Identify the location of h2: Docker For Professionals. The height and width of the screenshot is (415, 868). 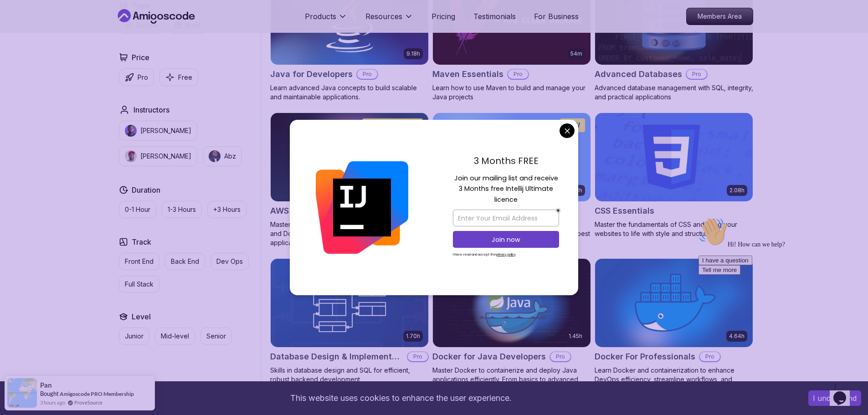
(644, 356).